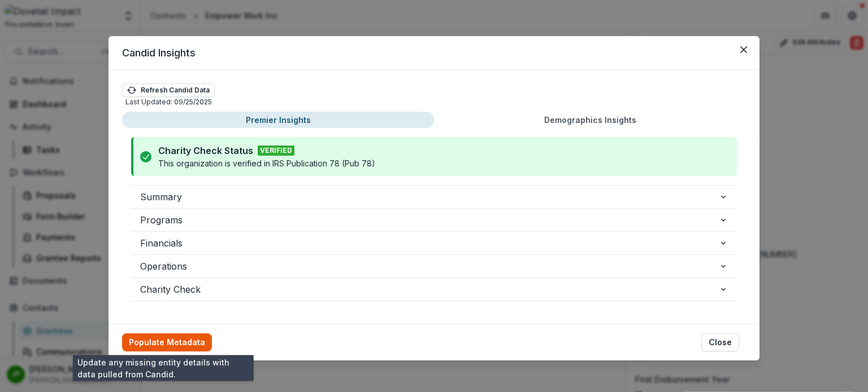 This screenshot has width=868, height=392. Describe the element at coordinates (434, 197) in the screenshot. I see `button: Summary` at that location.